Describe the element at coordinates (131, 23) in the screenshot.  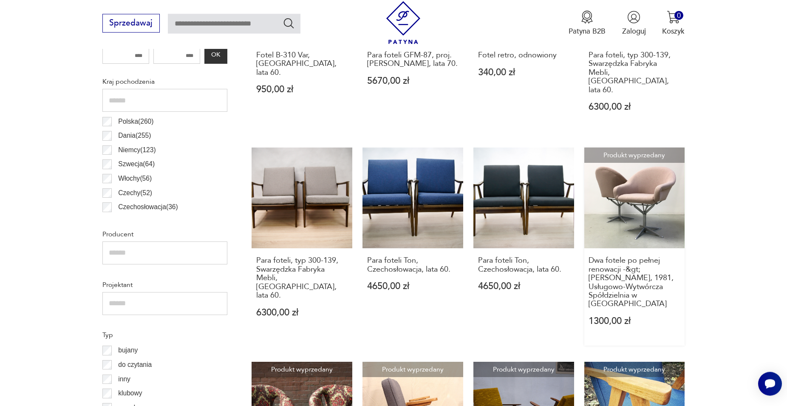
I see `button: Sprzedawaj` at that location.